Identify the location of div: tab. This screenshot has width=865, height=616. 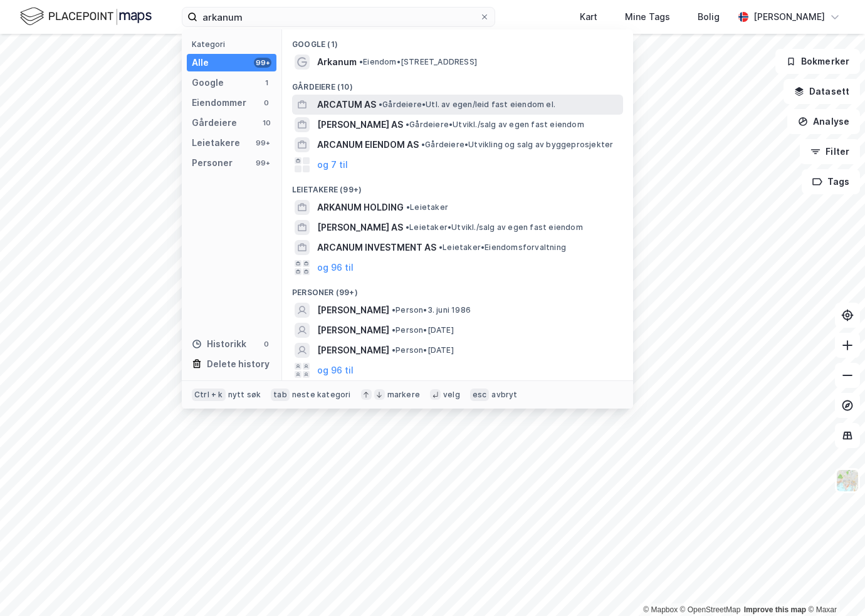
(280, 394).